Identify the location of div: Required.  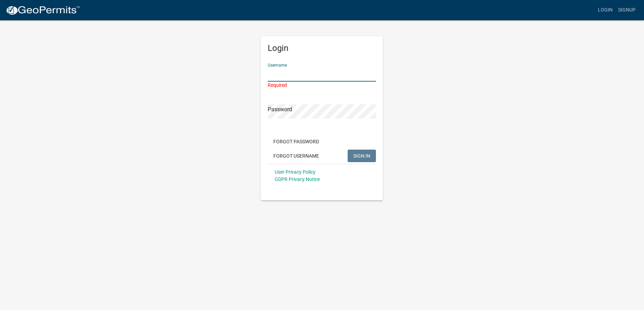
(322, 85).